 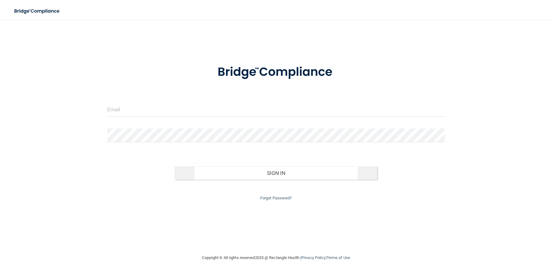 What do you see at coordinates (276, 258) in the screenshot?
I see `div: Copyright © All rights reserved 2025 @ Rectangle Health | |` at bounding box center [276, 258].